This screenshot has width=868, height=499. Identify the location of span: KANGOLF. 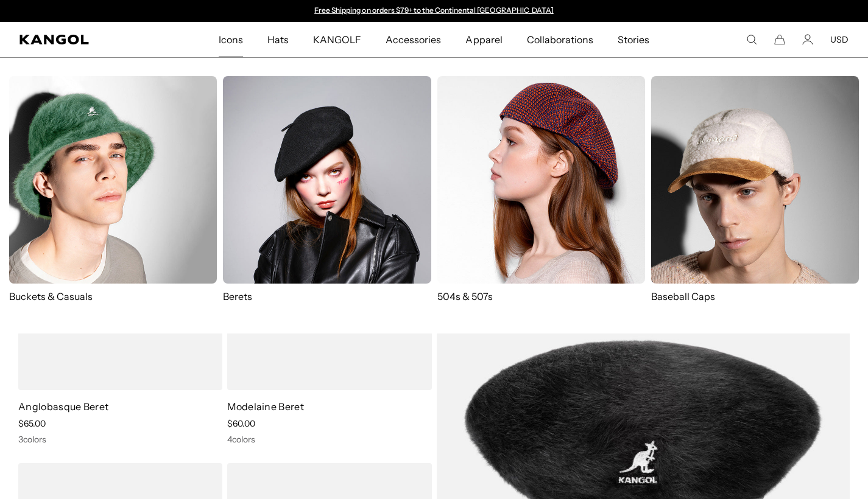
(337, 40).